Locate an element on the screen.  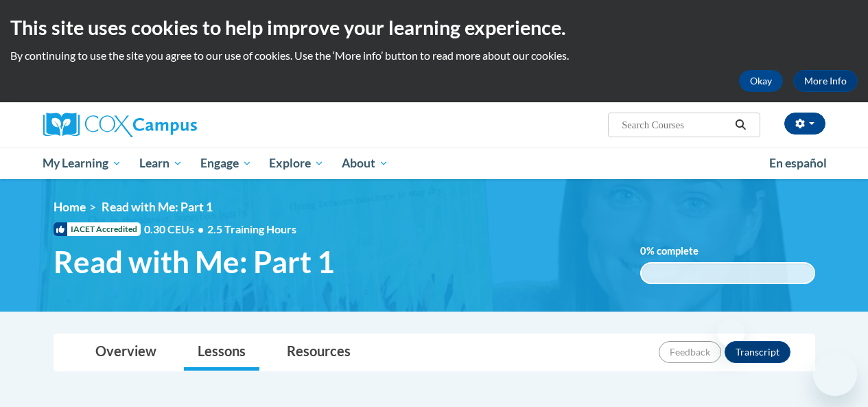
span: About is located at coordinates (365, 163).